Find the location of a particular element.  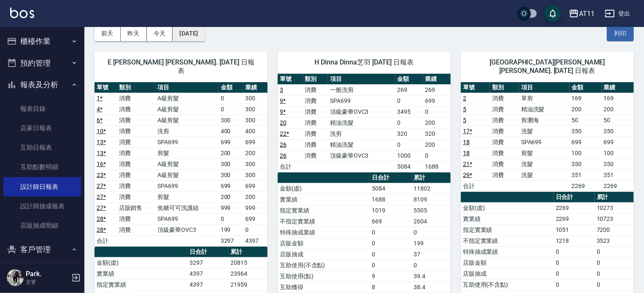

td: 互助使用(點) is located at coordinates (324, 276).